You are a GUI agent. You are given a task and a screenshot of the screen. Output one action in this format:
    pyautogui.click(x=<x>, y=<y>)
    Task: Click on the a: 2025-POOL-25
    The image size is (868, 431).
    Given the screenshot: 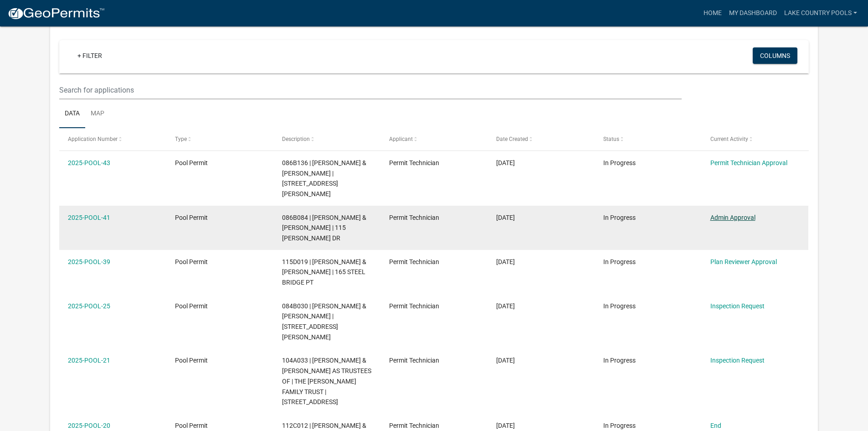 What is the action you would take?
    pyautogui.click(x=89, y=306)
    